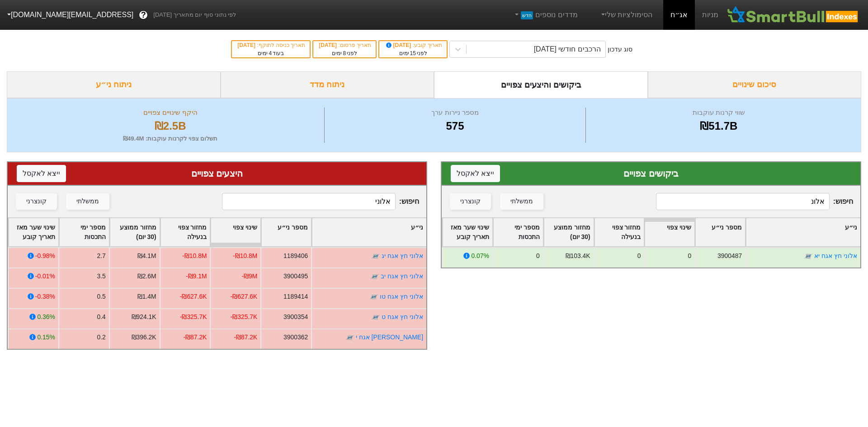 This screenshot has width=868, height=427. What do you see at coordinates (144, 337) in the screenshot?
I see `div: ₪396.2K` at bounding box center [144, 337].